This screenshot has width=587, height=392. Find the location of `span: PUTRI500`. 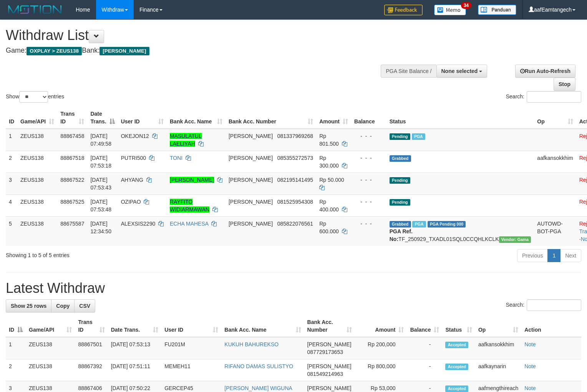

span: PUTRI500 is located at coordinates (134, 158).